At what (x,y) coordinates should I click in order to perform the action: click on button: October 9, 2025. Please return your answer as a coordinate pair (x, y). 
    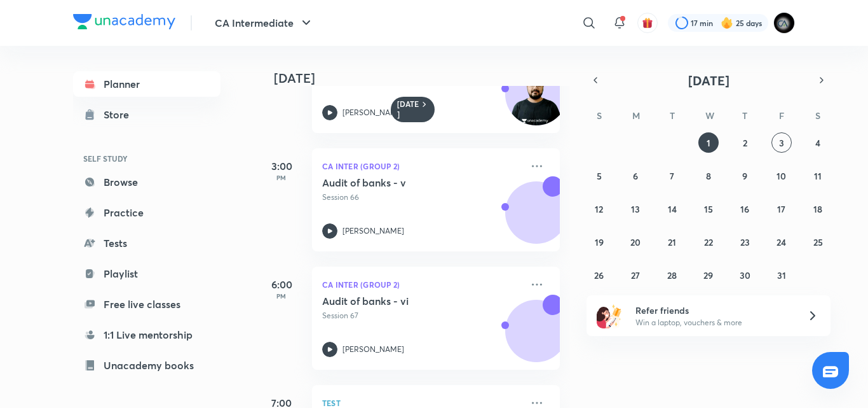
    Looking at the image, I should click on (745, 176).